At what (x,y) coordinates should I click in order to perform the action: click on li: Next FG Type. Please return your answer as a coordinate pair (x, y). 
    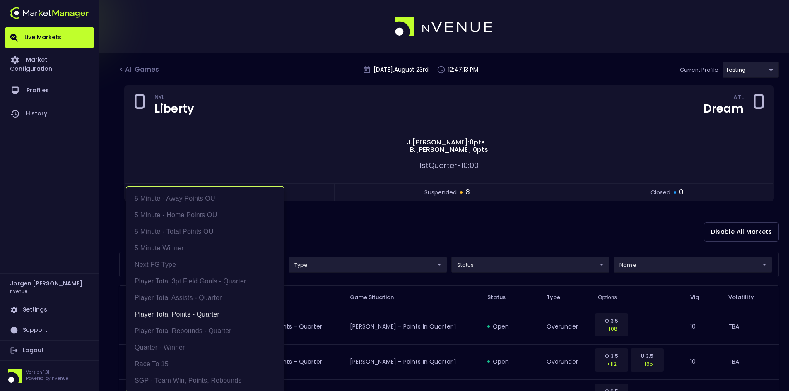
    Looking at the image, I should click on (205, 265).